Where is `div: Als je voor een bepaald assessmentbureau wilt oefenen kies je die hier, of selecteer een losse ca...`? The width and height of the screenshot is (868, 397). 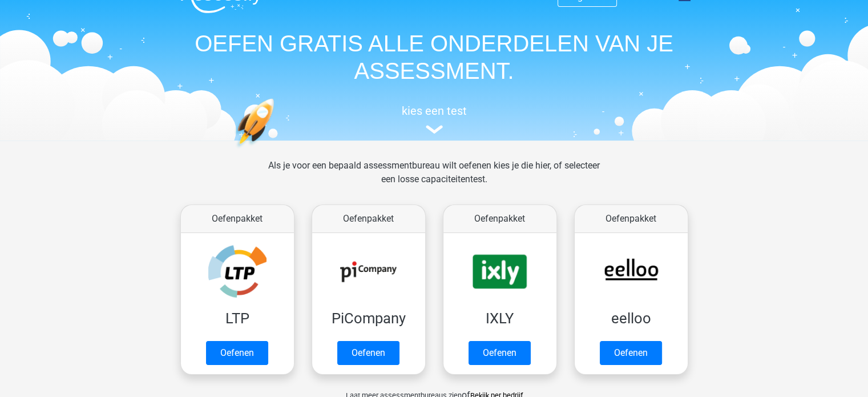 div: Als je voor een bepaald assessmentbureau wilt oefenen kies je die hier, of selecteer een losse ca... is located at coordinates (434, 179).